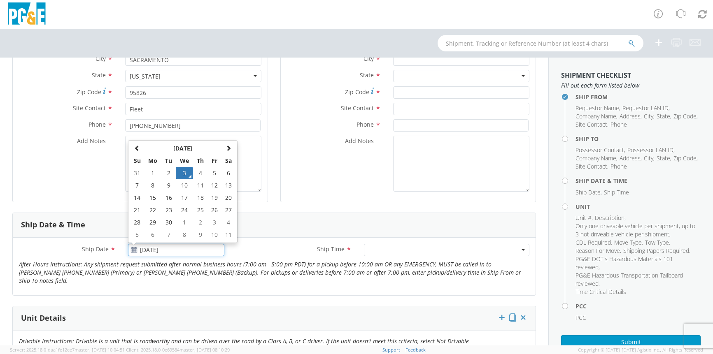  What do you see at coordinates (600, 150) in the screenshot?
I see `span: Possessor Contact` at bounding box center [600, 150].